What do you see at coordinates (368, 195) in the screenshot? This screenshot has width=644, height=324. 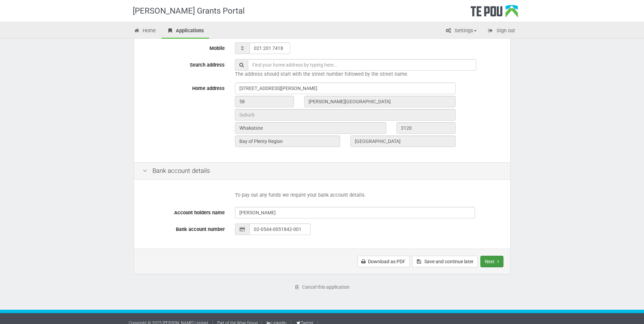 I see `p: To pay out any funds we require your bank account details.` at bounding box center [368, 195].